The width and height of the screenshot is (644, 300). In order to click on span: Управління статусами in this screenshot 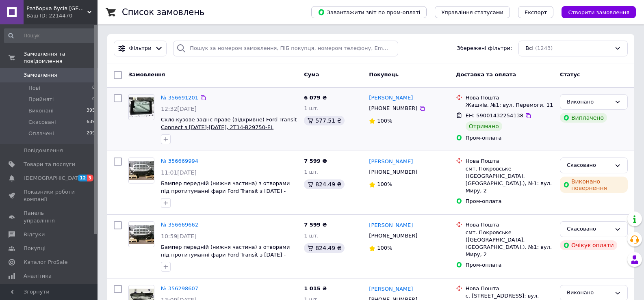, I will do `click(472, 12)`.